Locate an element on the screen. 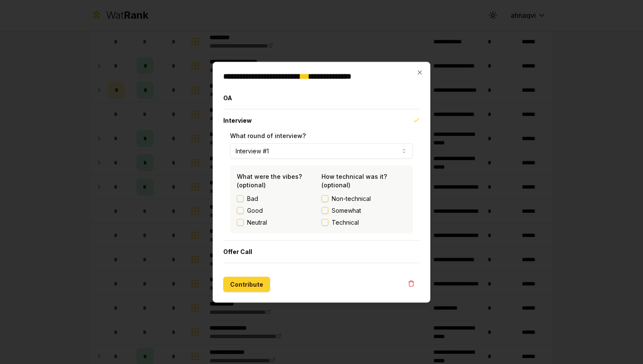  button: Technical is located at coordinates (325, 222).